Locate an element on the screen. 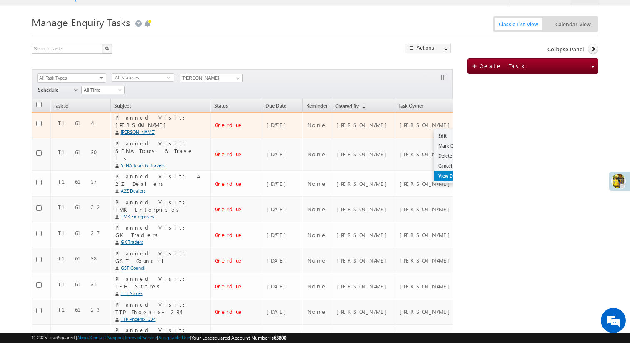 The height and width of the screenshot is (343, 630). a: Created By(sorted descending) is located at coordinates (364, 108).